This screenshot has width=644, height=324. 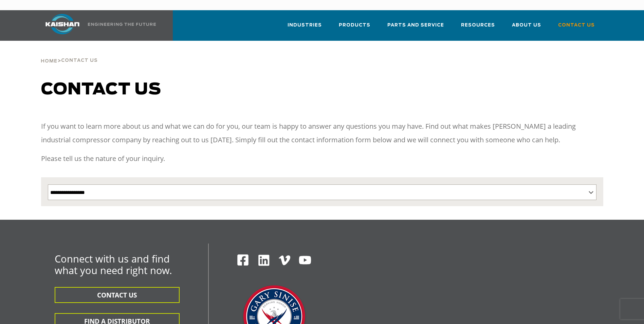 I want to click on a: About Us, so click(x=526, y=28).